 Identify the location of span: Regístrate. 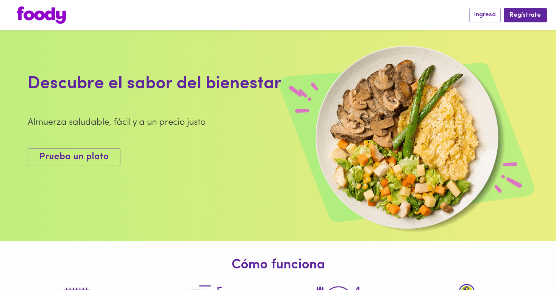
(526, 15).